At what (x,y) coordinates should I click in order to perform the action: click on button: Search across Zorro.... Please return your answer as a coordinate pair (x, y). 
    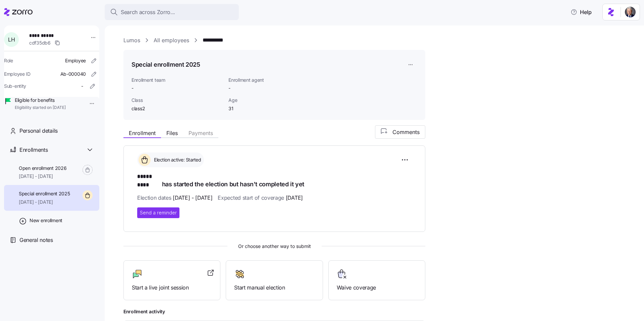
    Looking at the image, I should click on (172, 12).